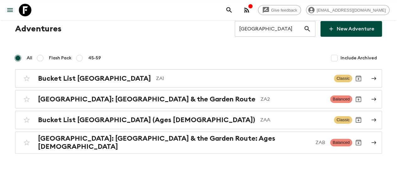  I want to click on p: ZAB, so click(320, 143).